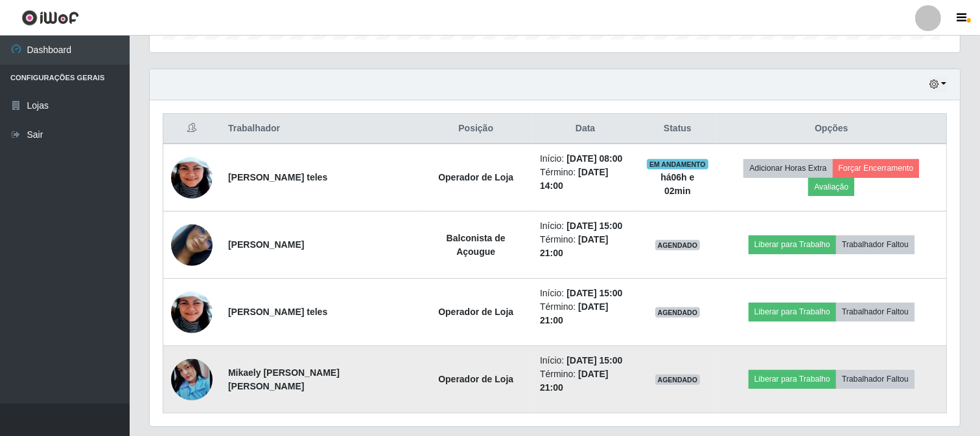  Describe the element at coordinates (677, 184) in the screenshot. I see `strong: há 06 h e 02 min` at that location.